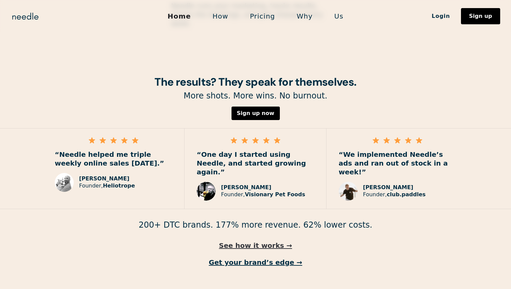 The image size is (511, 289). What do you see at coordinates (255, 113) in the screenshot?
I see `a: Sign up now` at bounding box center [255, 113].